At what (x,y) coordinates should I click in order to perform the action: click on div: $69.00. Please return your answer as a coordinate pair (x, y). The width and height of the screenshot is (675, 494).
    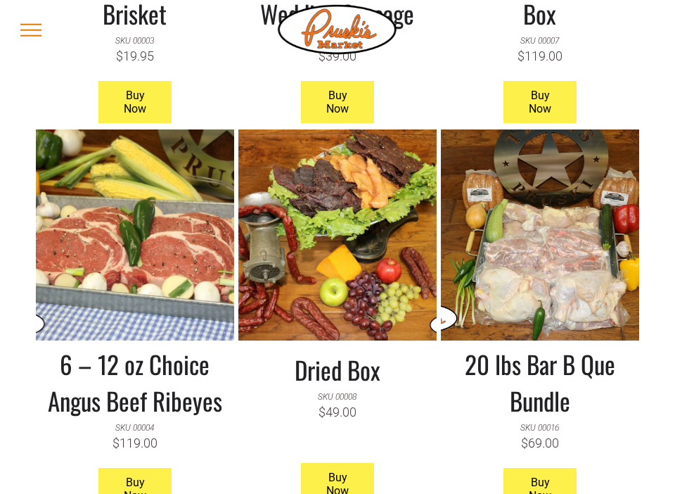
    Looking at the image, I should click on (540, 442).